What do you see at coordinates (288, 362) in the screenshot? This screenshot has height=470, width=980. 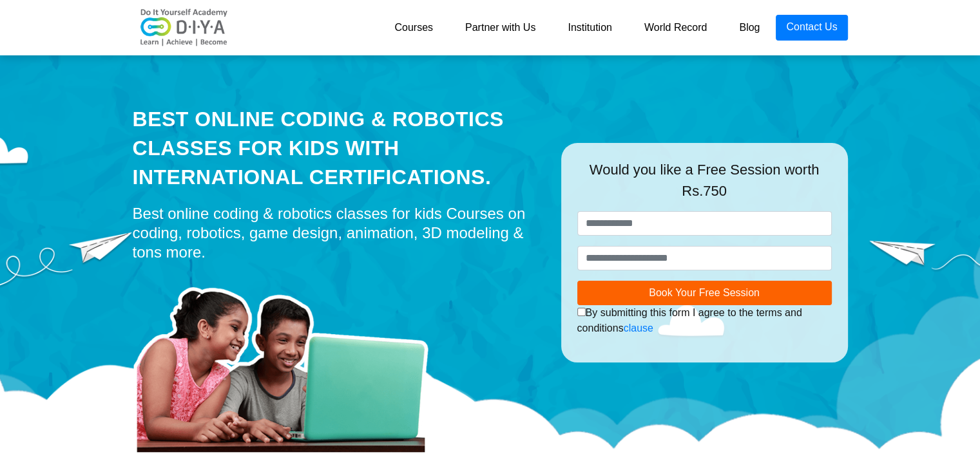 I see `img: home-prod.png` at bounding box center [288, 362].